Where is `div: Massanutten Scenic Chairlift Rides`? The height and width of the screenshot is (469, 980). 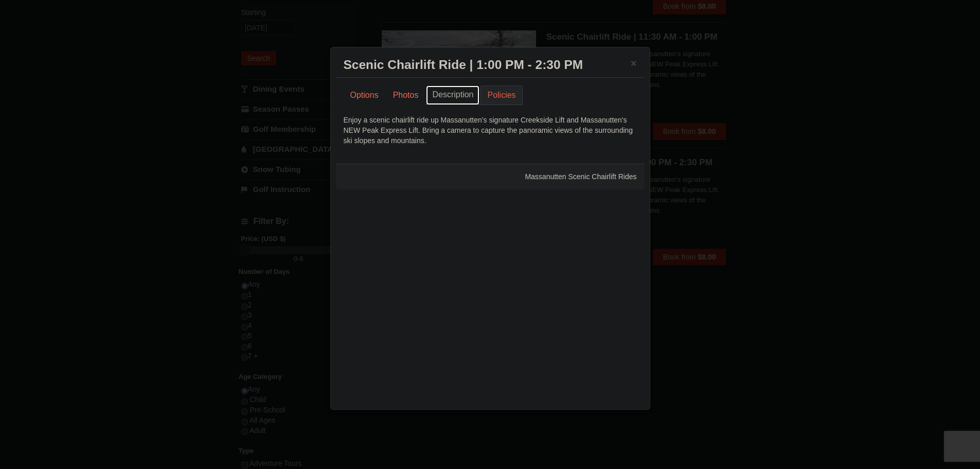
div: Massanutten Scenic Chairlift Rides is located at coordinates (490, 176).